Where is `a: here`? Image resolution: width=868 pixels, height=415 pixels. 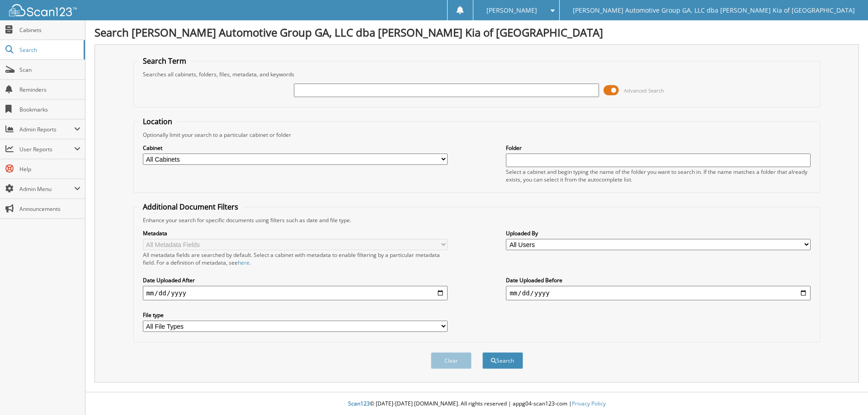 a: here is located at coordinates (243, 262).